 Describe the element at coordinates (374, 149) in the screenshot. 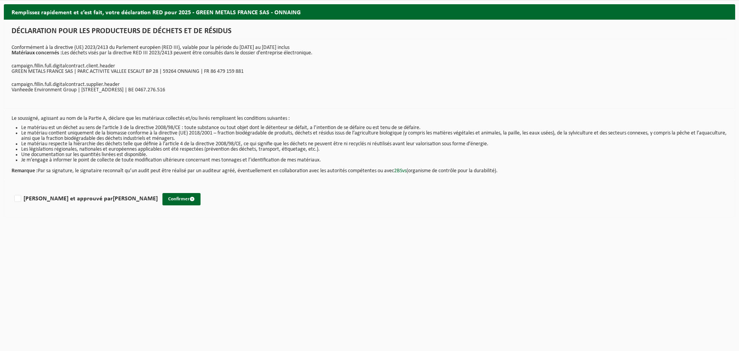

I see `li: Les législations régionales, nationales et européennes applicables ont été respectées (prévention...` at that location.